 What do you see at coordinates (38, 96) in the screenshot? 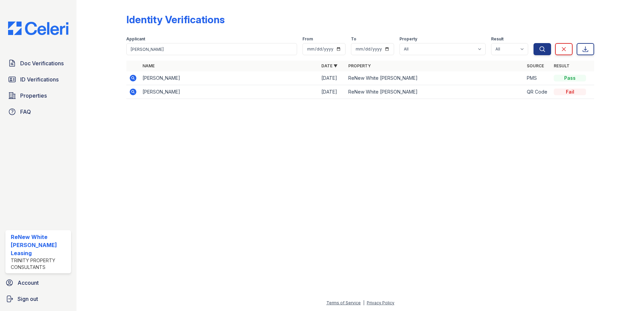
I see `a: Properties` at bounding box center [38, 96].